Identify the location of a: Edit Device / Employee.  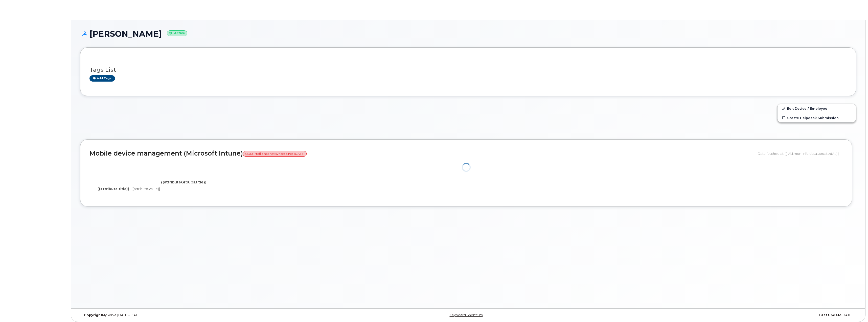
(817, 108).